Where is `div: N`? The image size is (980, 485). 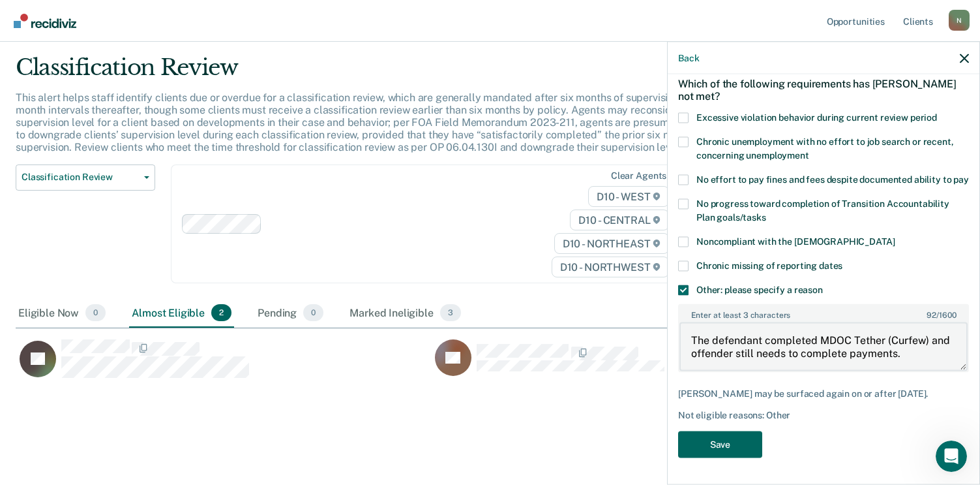
div: N is located at coordinates (960, 20).